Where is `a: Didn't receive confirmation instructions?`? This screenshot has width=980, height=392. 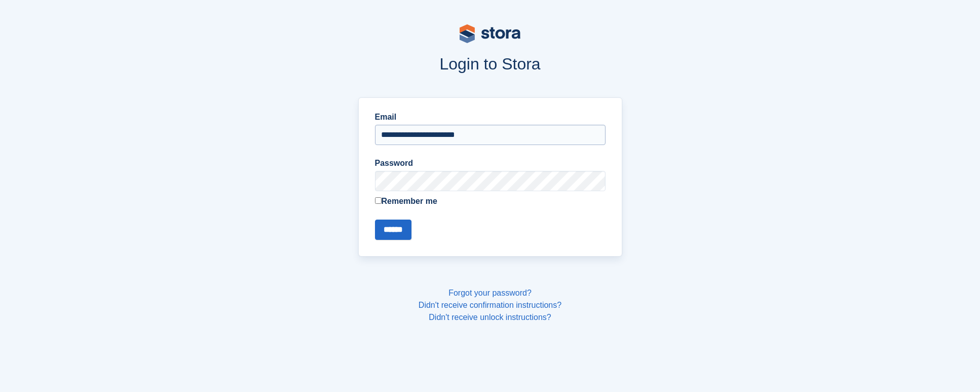 a: Didn't receive confirmation instructions? is located at coordinates (490, 304).